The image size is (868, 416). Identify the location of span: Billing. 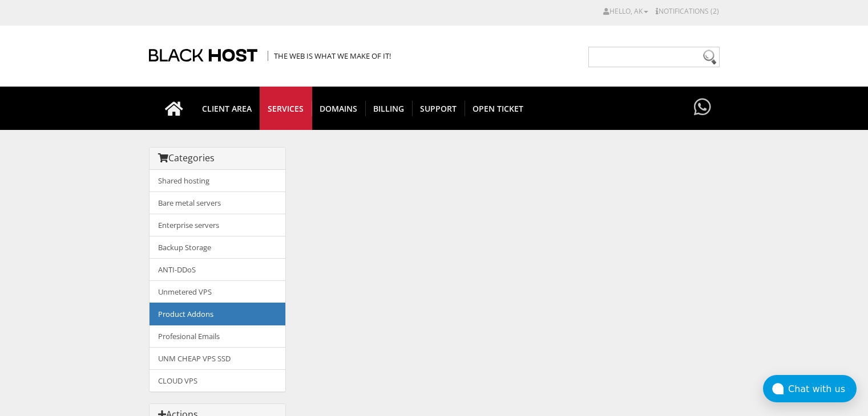
(389, 108).